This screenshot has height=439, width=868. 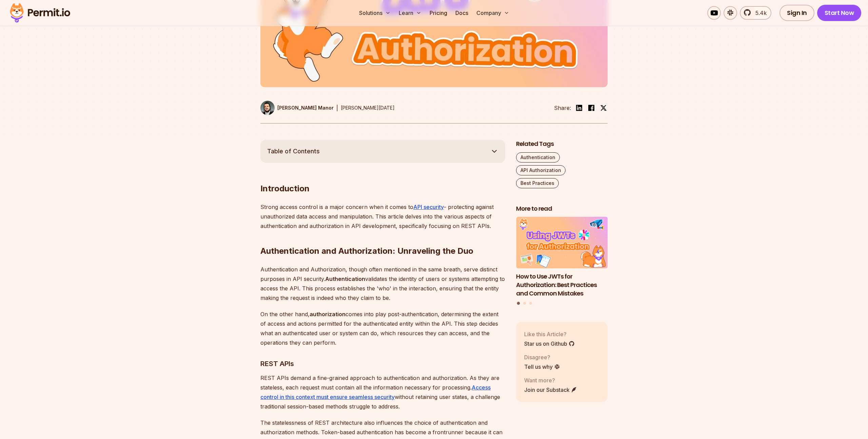 What do you see at coordinates (562, 242) in the screenshot?
I see `img: How to Use JWTs for Authorization: Best Practices and Common Mistakes` at bounding box center [562, 242].